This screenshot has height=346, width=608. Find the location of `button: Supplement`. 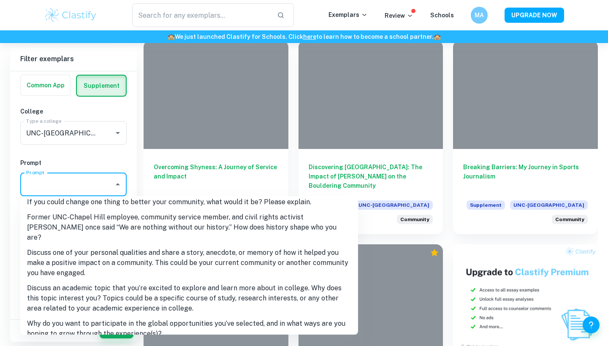

button: Supplement is located at coordinates (101, 86).